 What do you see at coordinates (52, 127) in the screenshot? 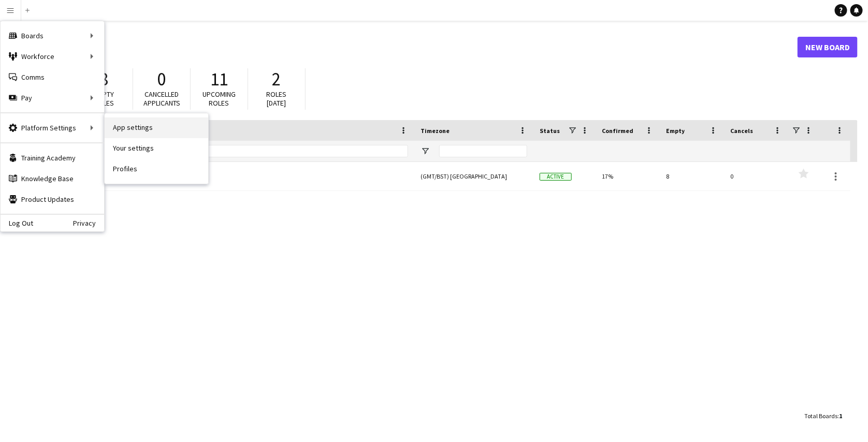
I see `div: Platform Settings` at bounding box center [52, 127].